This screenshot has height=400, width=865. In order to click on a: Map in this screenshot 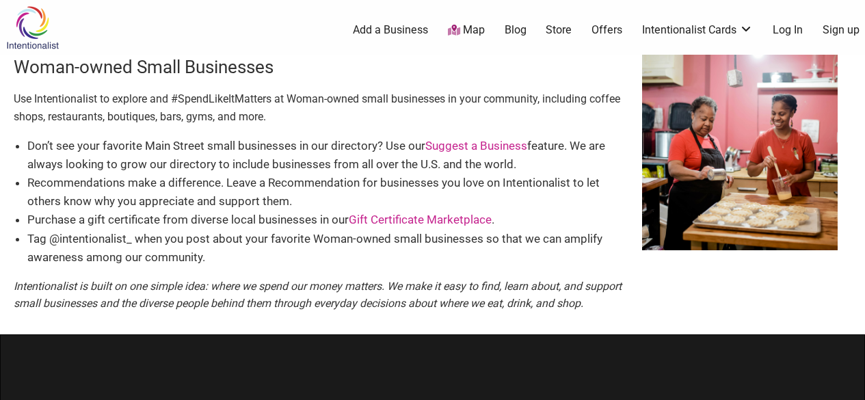, I will do `click(466, 30)`.